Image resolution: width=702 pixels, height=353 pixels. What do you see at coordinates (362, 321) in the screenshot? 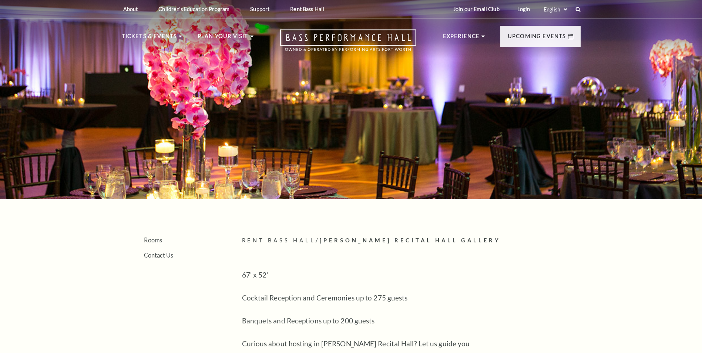
I see `p: Banquets and Receptions up to 200 guests` at bounding box center [362, 321].